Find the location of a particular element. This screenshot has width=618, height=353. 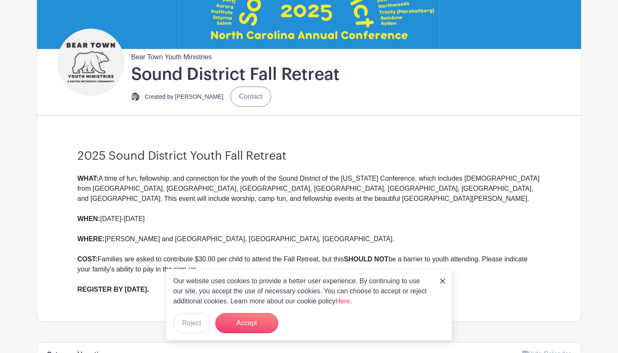

strong: WHERE: is located at coordinates (91, 239).